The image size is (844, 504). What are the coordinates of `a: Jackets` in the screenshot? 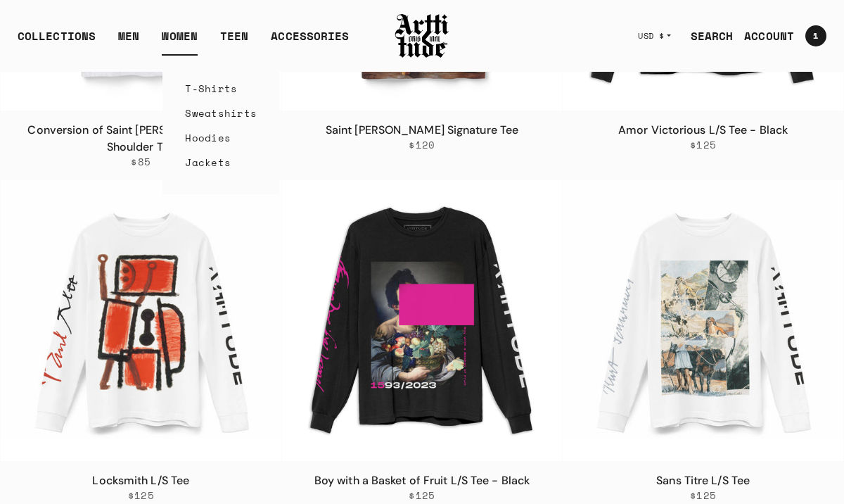 It's located at (220, 162).